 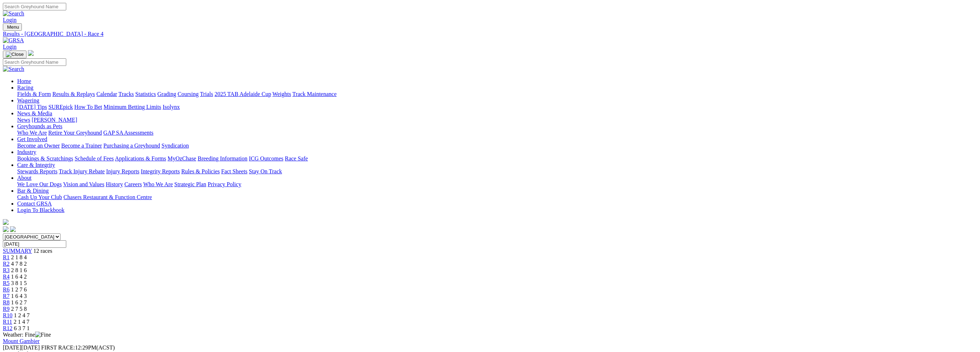 What do you see at coordinates (6, 302) in the screenshot?
I see `span: R8` at bounding box center [6, 302].